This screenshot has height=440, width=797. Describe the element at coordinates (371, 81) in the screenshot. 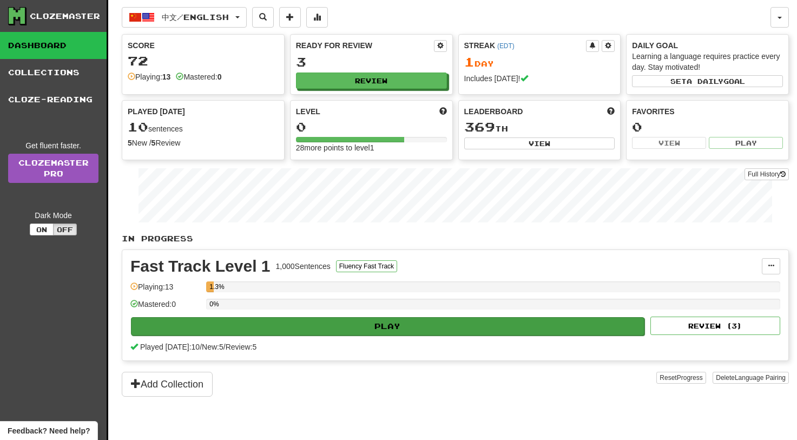

I see `button: Review` at that location.